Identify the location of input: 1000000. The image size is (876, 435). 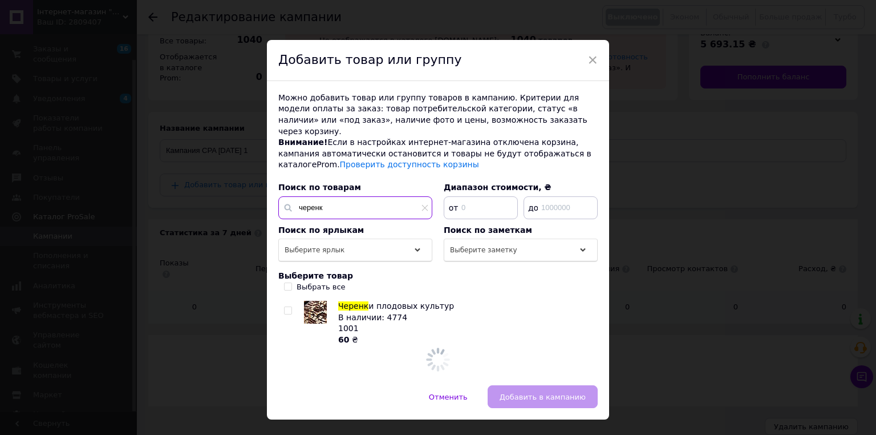
(561, 208).